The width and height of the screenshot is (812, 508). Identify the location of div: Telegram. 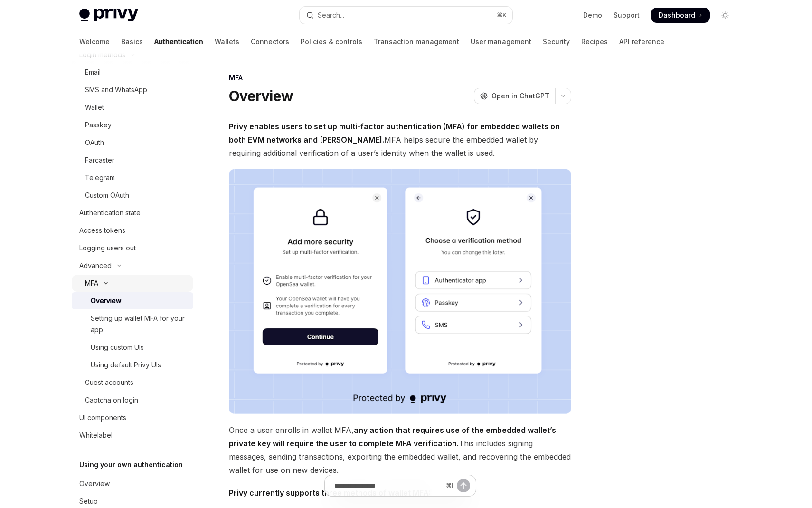
(100, 178).